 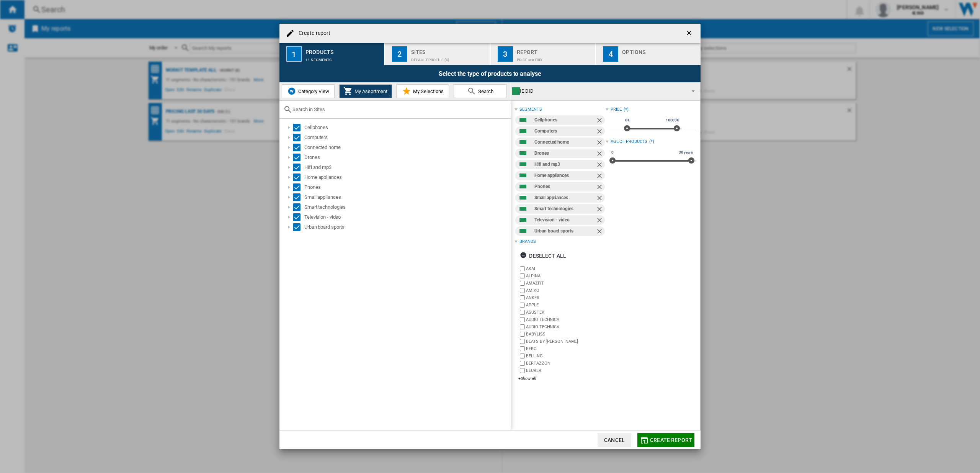 What do you see at coordinates (312, 91) in the screenshot?
I see `span: Category View` at bounding box center [312, 91].